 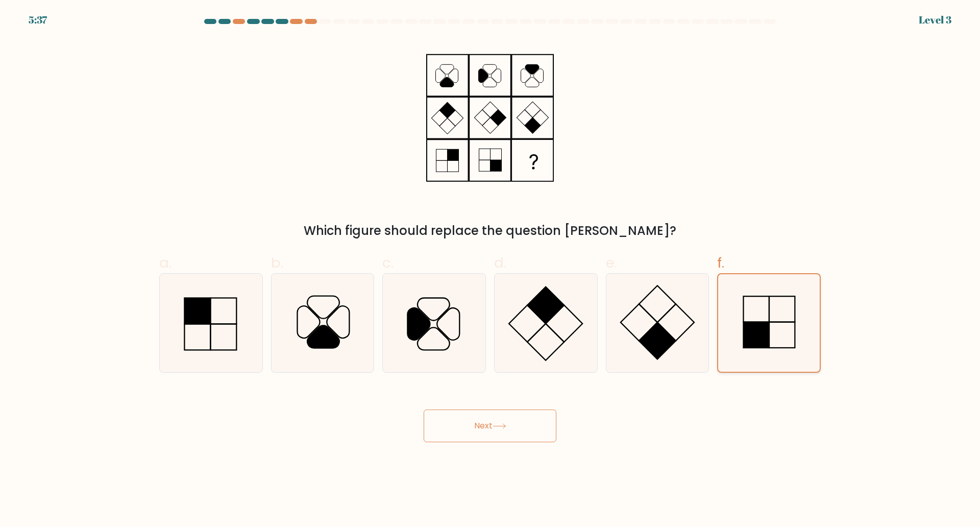 What do you see at coordinates (501, 263) in the screenshot?
I see `span: d.` at bounding box center [501, 263].